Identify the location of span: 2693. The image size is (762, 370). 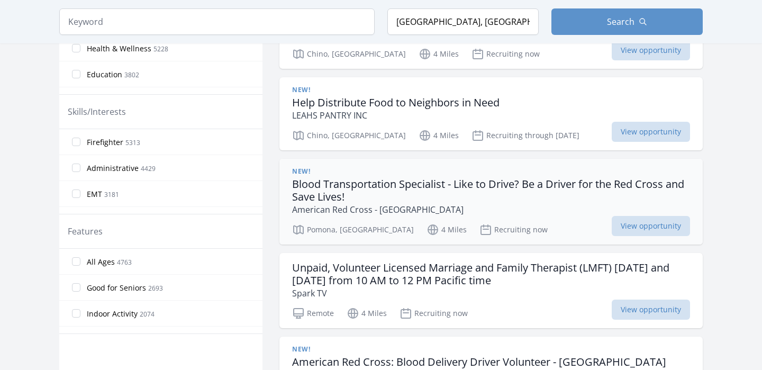
(155, 288).